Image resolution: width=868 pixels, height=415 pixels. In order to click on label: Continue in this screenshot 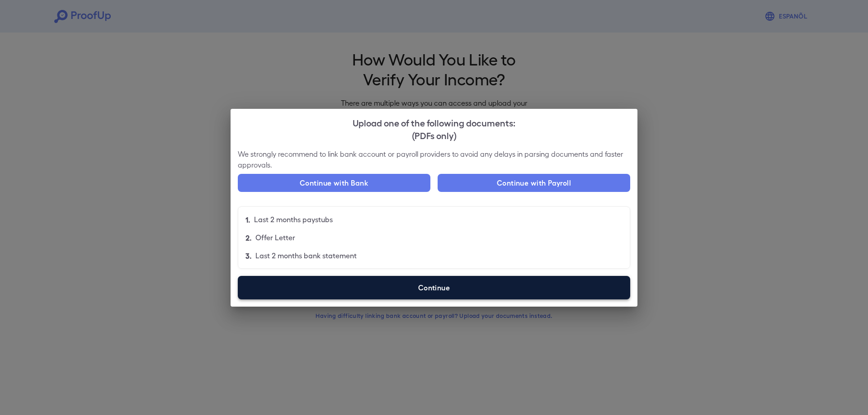, I will do `click(434, 287)`.